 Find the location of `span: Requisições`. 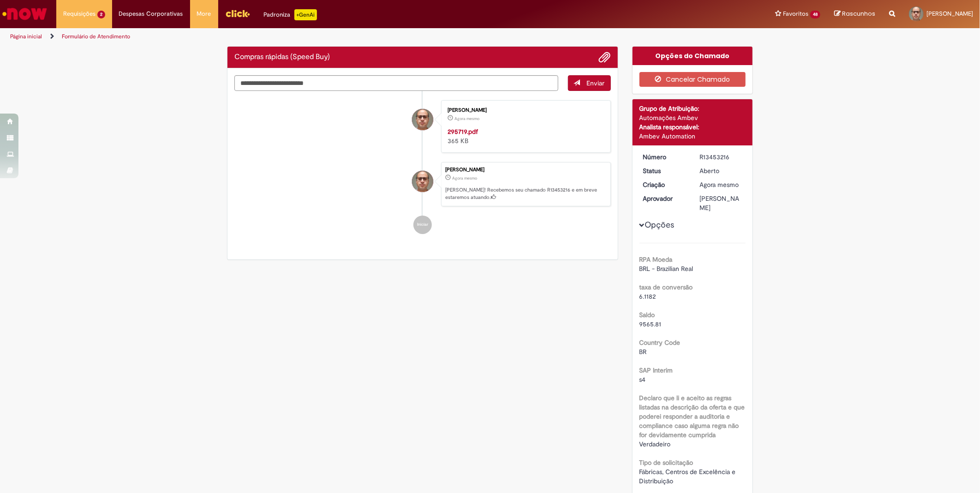

span: Requisições is located at coordinates (79, 14).